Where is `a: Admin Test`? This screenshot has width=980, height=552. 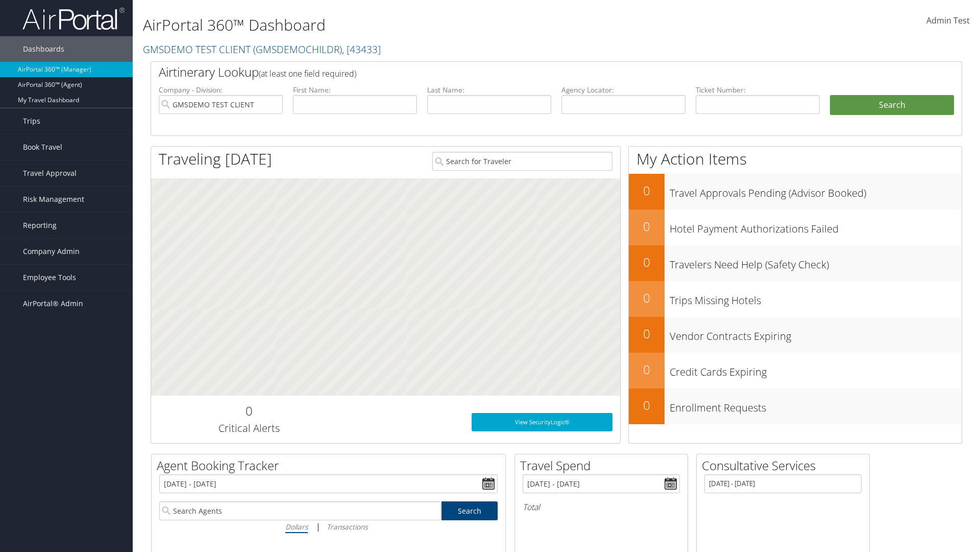 a: Admin Test is located at coordinates (948, 21).